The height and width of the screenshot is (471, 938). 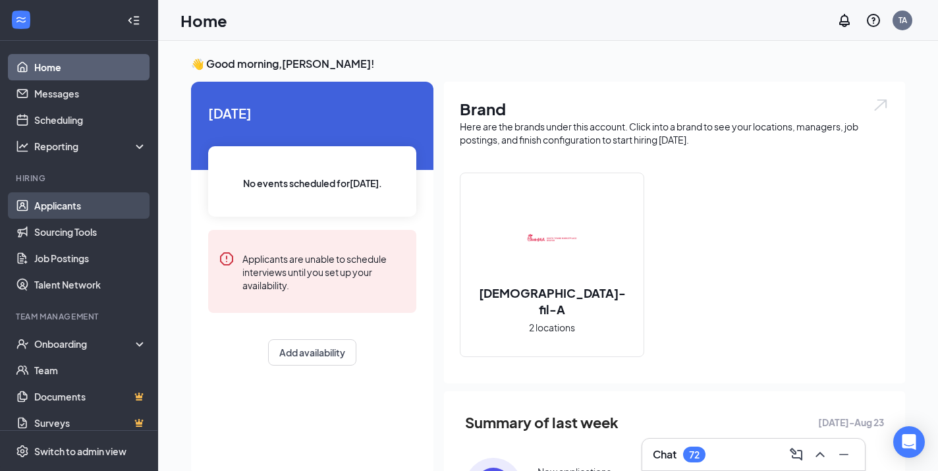 What do you see at coordinates (902, 20) in the screenshot?
I see `div: TA` at bounding box center [902, 20].